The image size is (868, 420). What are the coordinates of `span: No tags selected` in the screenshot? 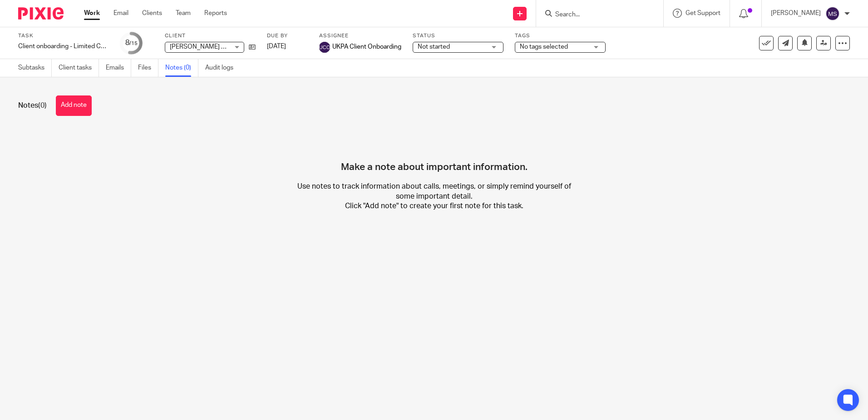 It's located at (544, 47).